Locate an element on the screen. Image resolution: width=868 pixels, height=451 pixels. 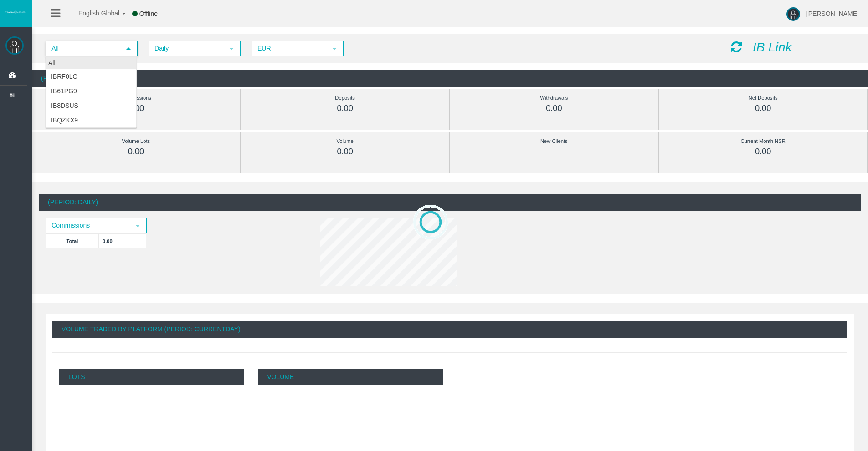
span: English Global is located at coordinates (93, 13).